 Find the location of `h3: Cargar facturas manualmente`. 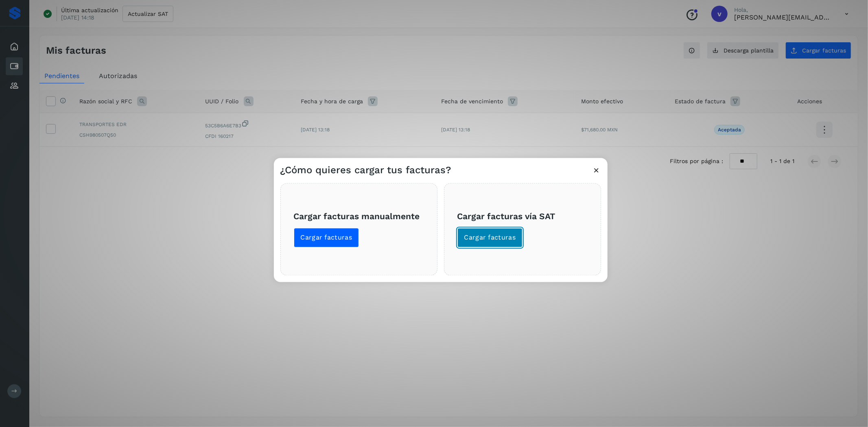

h3: Cargar facturas manualmente is located at coordinates (359, 216).